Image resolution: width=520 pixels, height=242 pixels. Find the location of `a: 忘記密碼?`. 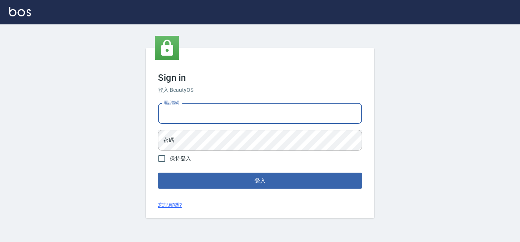

a: 忘記密碼? is located at coordinates (170, 205).